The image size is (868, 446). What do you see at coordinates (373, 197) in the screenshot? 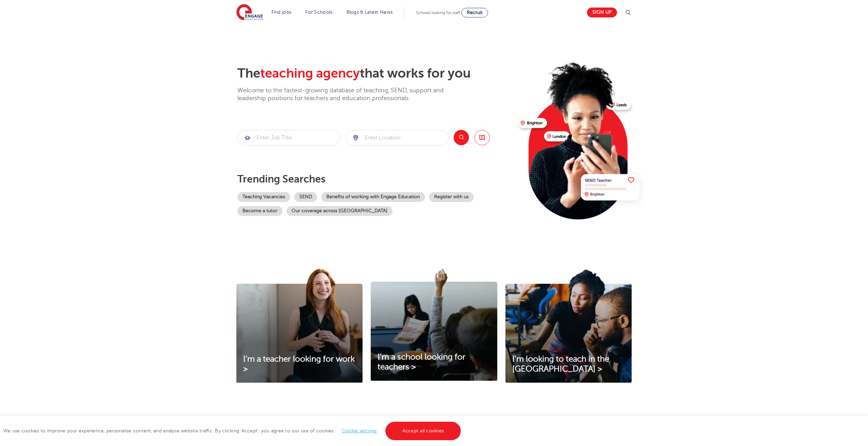
I see `a: Benefits of working with Engage Education` at bounding box center [373, 197].